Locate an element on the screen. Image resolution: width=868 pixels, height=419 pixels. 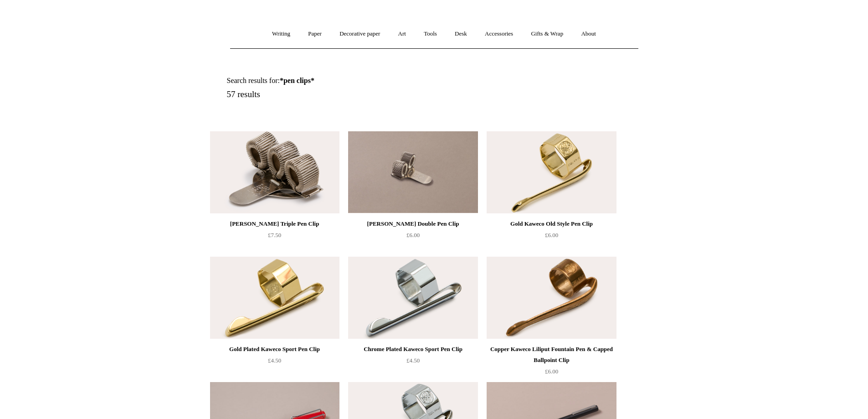
h1: Search results for: is located at coordinates (336, 80).